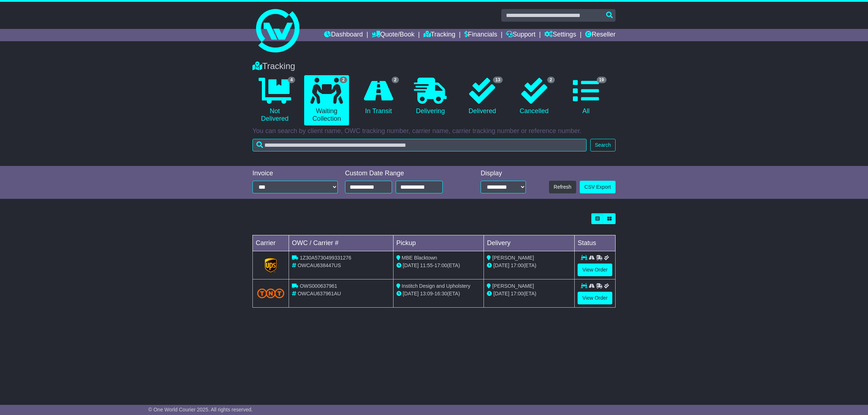 The height and width of the screenshot is (415, 868). What do you see at coordinates (420, 258) in the screenshot?
I see `span: MBE Blacktown` at bounding box center [420, 258].